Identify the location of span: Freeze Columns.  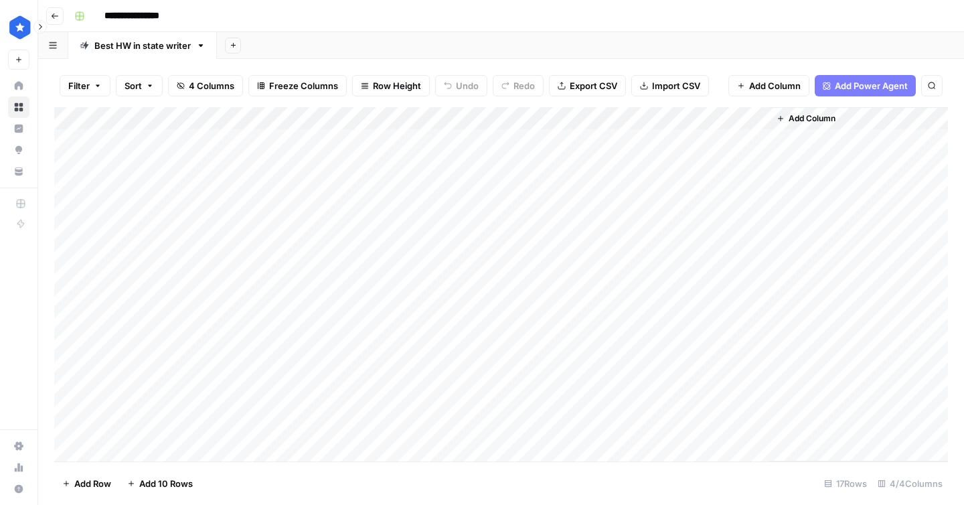
(303, 86).